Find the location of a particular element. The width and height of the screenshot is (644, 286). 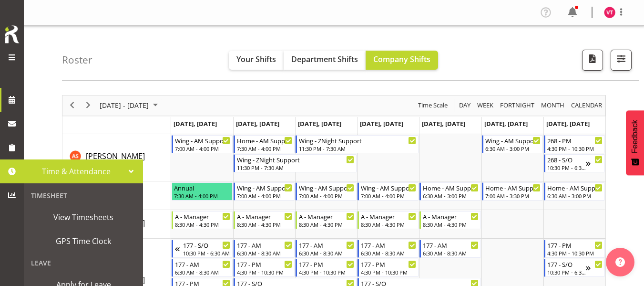

span: GPS Time Clock is located at coordinates (84, 241).